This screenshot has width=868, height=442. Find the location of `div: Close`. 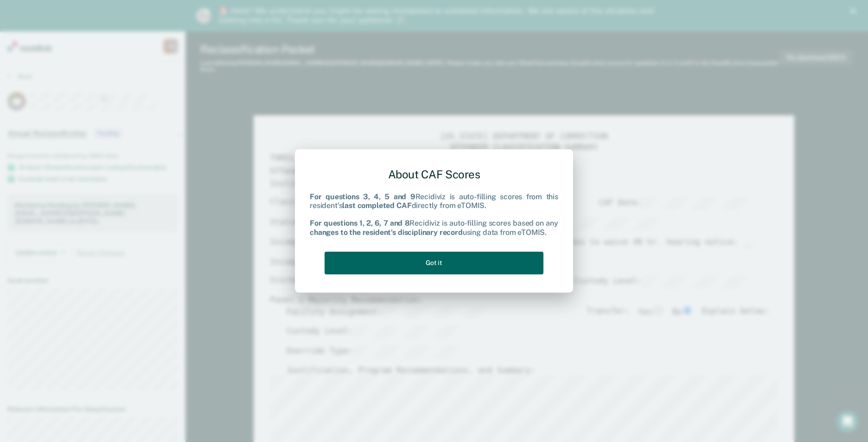

div: Close is located at coordinates (855, 11).